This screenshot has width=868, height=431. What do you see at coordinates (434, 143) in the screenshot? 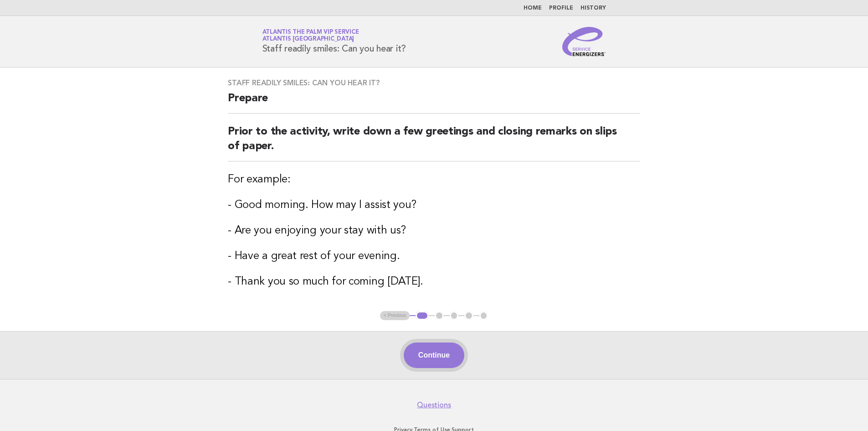
I see `h2: Prior to the activity, write down a few greetings and closing remarks on slips of paper.` at bounding box center [434, 143].